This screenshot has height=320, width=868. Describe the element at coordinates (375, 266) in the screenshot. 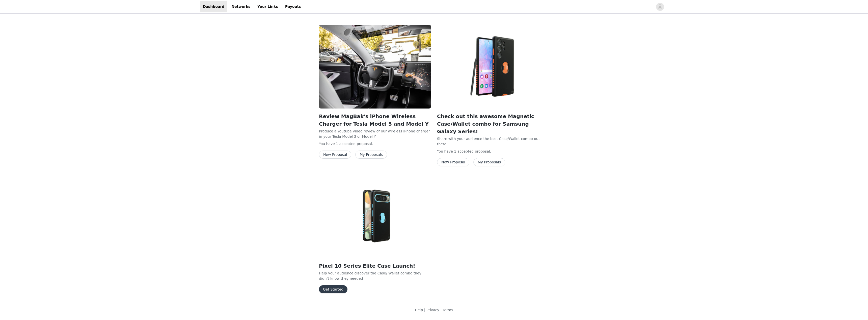

I see `h2: Pixel 10 Series Elite Case Launch!` at that location.